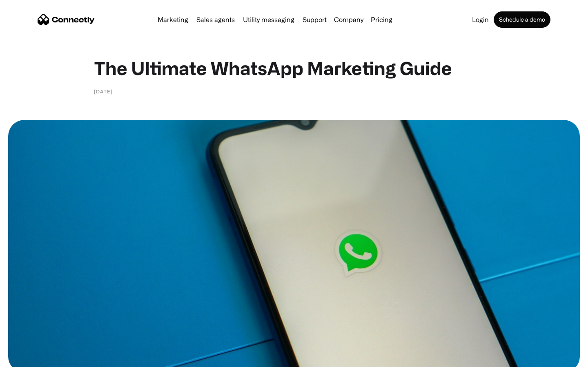 The width and height of the screenshot is (588, 367). I want to click on a: Schedule a demo, so click(522, 20).